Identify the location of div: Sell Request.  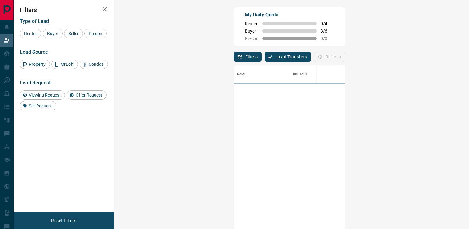
(38, 106).